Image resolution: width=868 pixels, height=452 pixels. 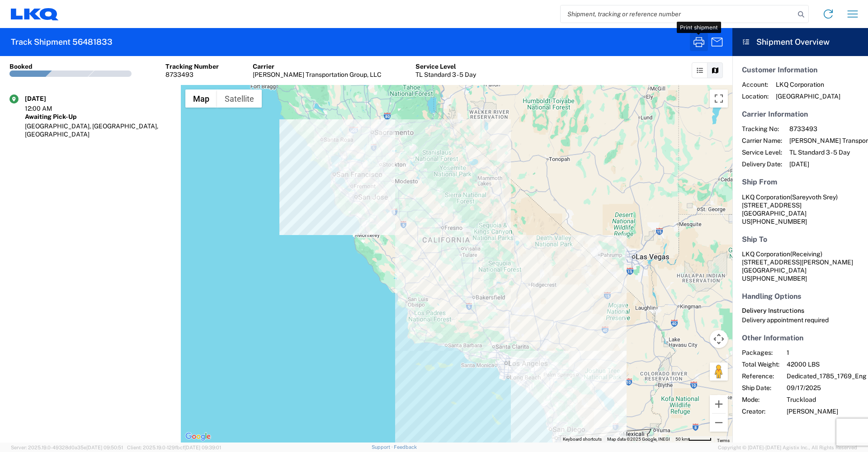 I want to click on div: Tracking Number, so click(x=192, y=66).